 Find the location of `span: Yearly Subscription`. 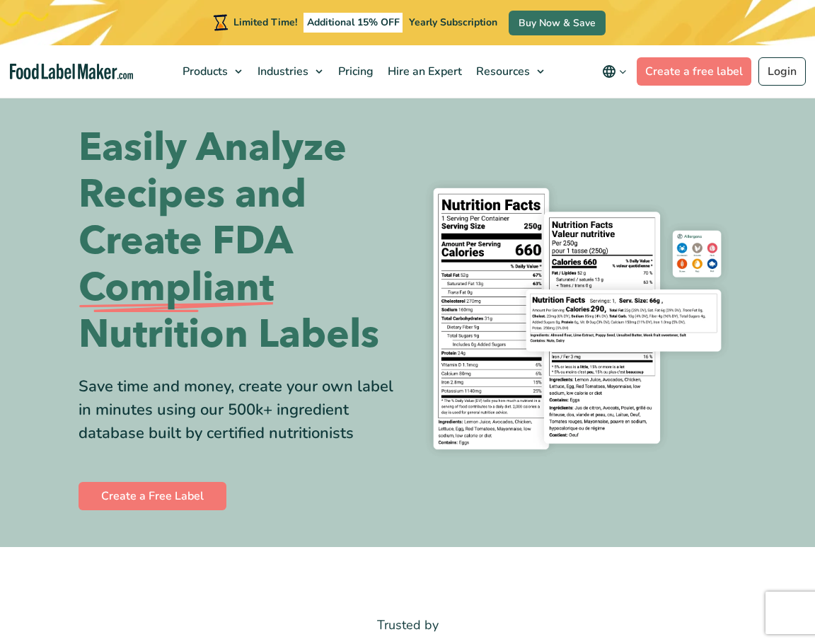

span: Yearly Subscription is located at coordinates (453, 22).